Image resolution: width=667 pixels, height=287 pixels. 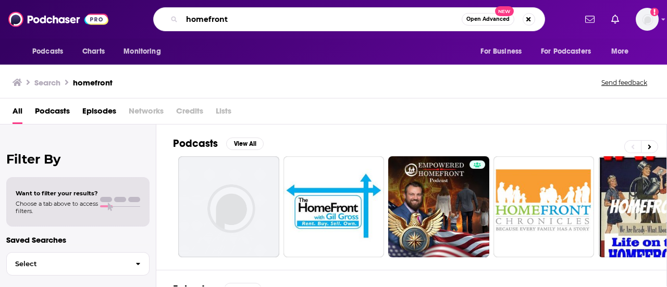 What do you see at coordinates (93, 52) in the screenshot?
I see `span: Charts` at bounding box center [93, 52].